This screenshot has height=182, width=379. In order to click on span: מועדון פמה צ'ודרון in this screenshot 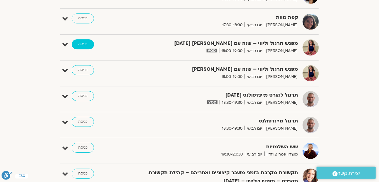, I will do `click(281, 154)`.